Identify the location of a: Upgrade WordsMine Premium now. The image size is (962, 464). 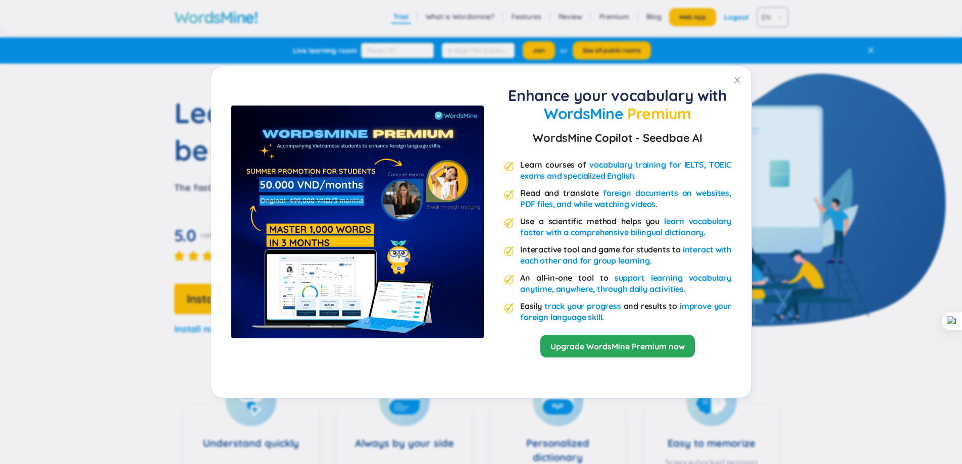
(618, 346).